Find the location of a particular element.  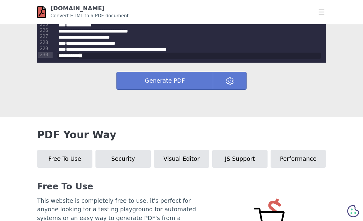

button: Visual Editor is located at coordinates (181, 159).